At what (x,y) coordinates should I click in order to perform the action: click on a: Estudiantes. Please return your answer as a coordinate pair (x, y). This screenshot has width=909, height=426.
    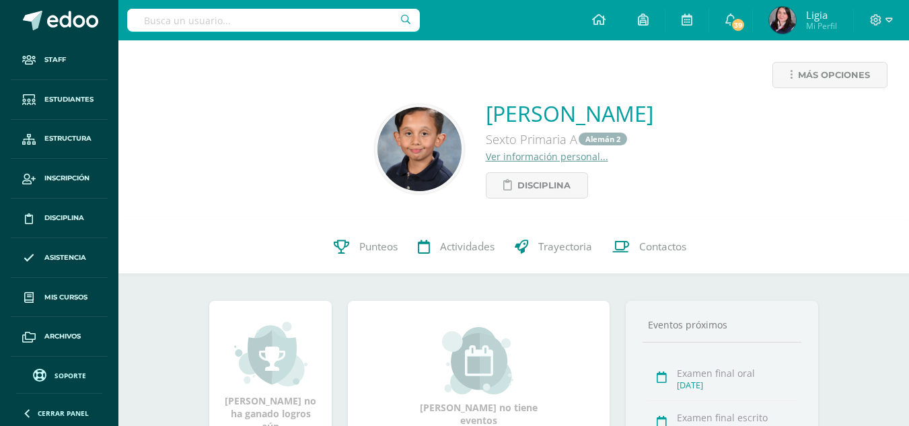
    Looking at the image, I should click on (59, 100).